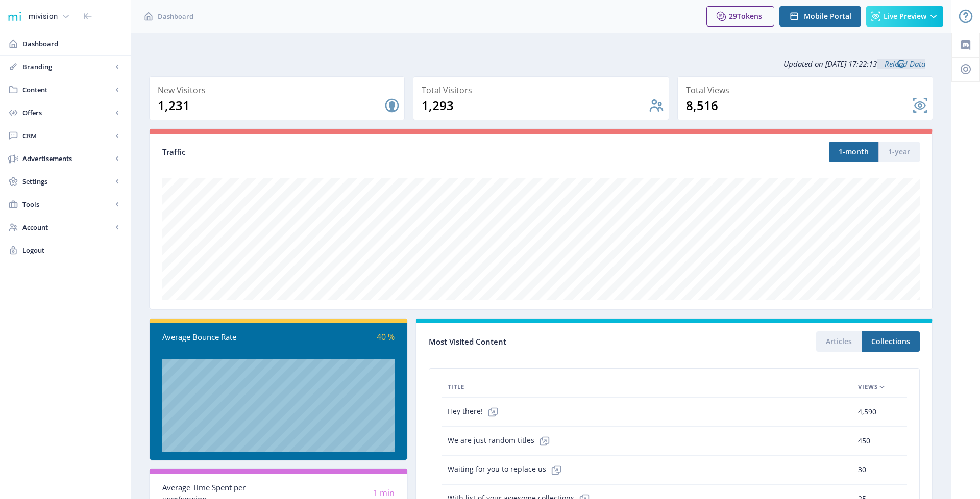  What do you see at coordinates (68, 113) in the screenshot?
I see `span: Offers` at bounding box center [68, 113].